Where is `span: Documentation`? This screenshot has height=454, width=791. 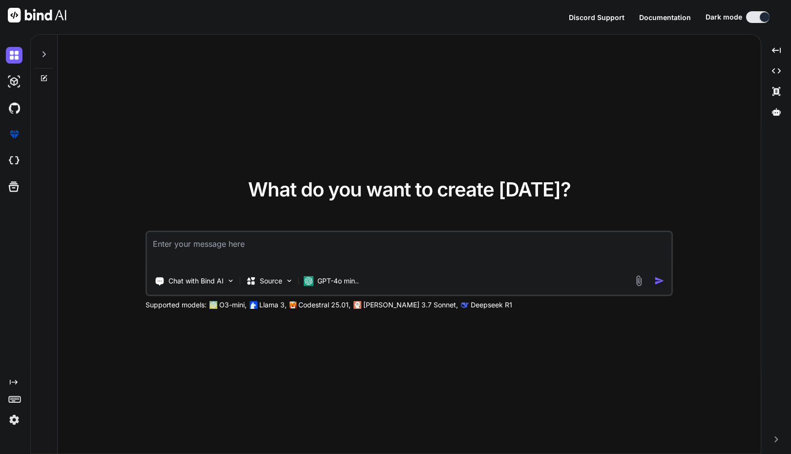 span: Documentation is located at coordinates (665, 17).